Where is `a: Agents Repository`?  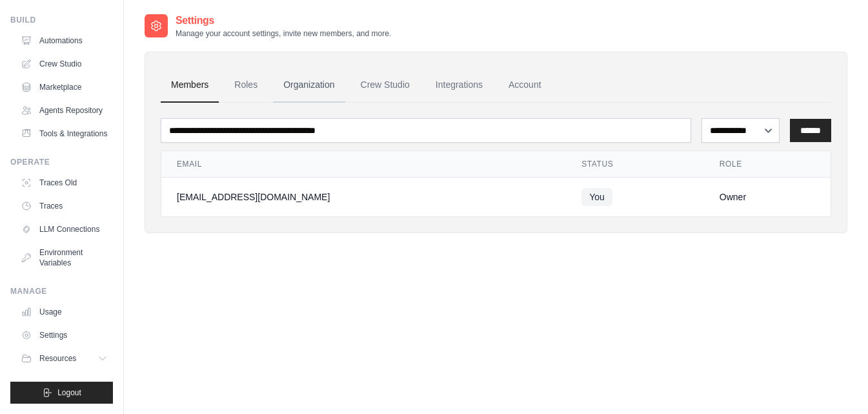
a: Agents Repository is located at coordinates (64, 110).